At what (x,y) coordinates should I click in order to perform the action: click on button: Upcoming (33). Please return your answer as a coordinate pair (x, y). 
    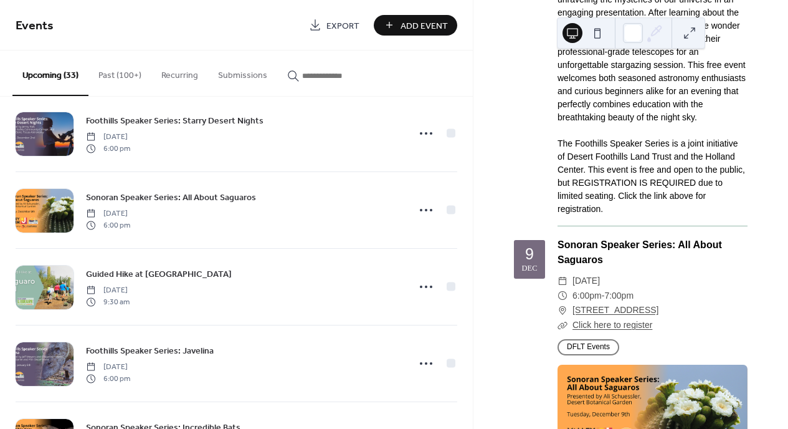
    Looking at the image, I should click on (50, 73).